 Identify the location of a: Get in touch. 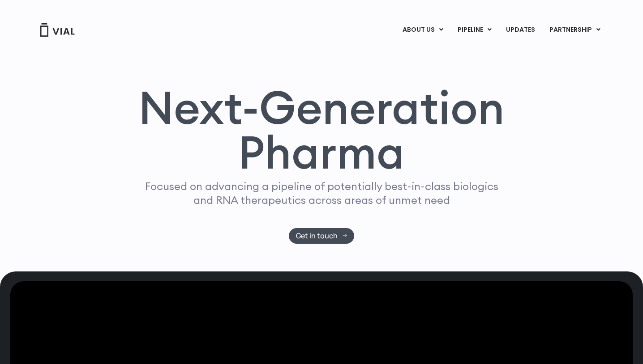
(322, 236).